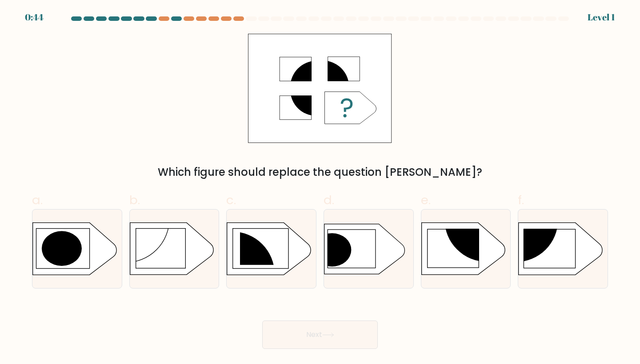  I want to click on div: Level 1, so click(601, 17).